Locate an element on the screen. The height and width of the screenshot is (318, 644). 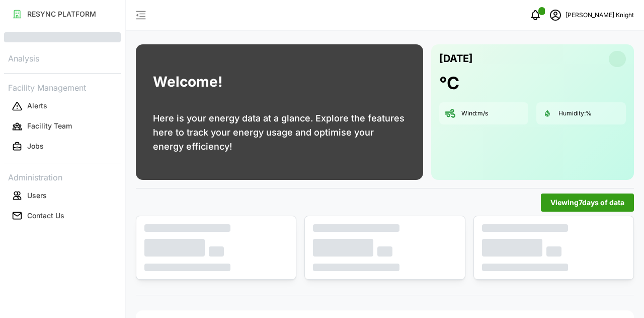
button: Viewing7days of data is located at coordinates (588, 203).